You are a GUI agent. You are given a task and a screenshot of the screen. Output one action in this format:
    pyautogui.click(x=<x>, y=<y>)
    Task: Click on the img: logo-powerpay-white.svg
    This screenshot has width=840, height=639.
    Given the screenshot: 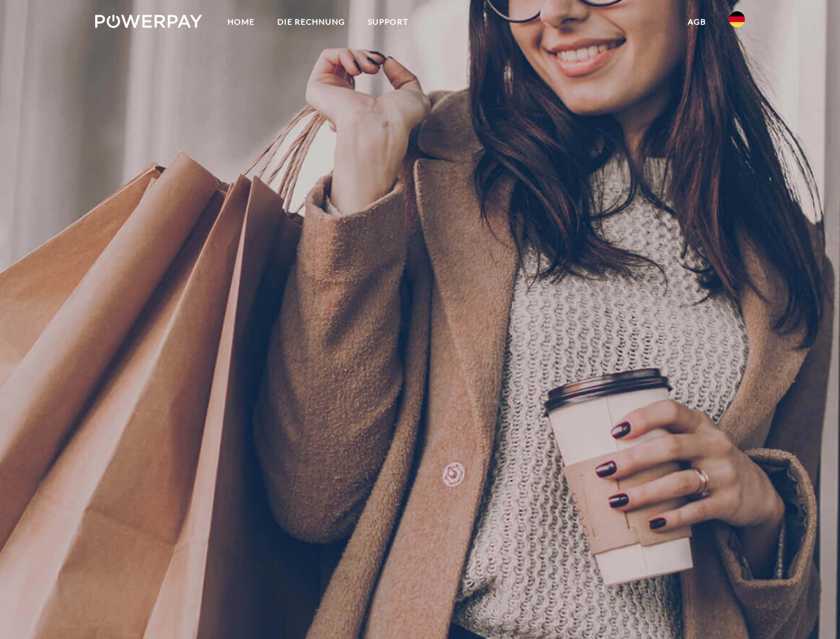 What is the action you would take?
    pyautogui.click(x=149, y=21)
    